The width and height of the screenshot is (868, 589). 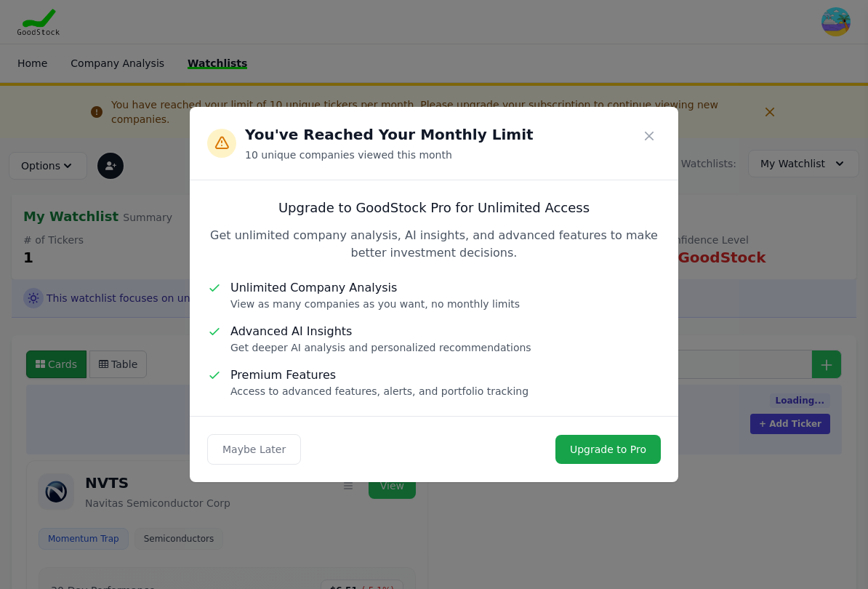 I want to click on a: Upgrade to Pro, so click(x=608, y=449).